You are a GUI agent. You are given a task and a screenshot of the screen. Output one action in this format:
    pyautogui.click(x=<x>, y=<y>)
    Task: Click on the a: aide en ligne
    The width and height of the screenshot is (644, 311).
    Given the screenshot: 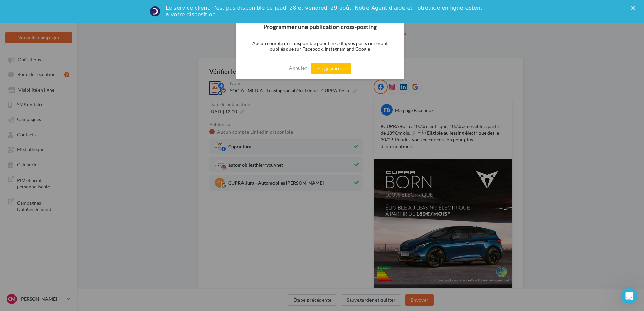 What is the action you would take?
    pyautogui.click(x=446, y=8)
    